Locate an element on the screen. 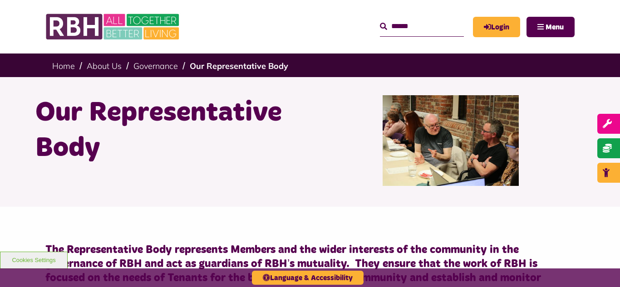 This screenshot has height=287, width=620. button: Language & Accessibility is located at coordinates (308, 278).